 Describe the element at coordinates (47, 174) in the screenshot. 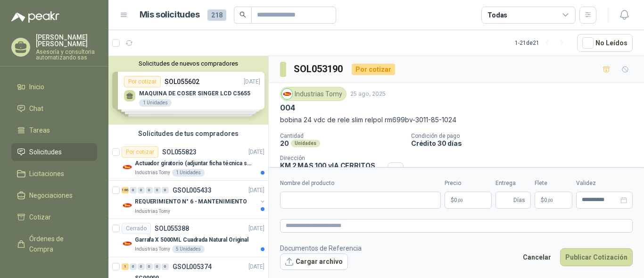

I see `span: Licitaciones` at that location.